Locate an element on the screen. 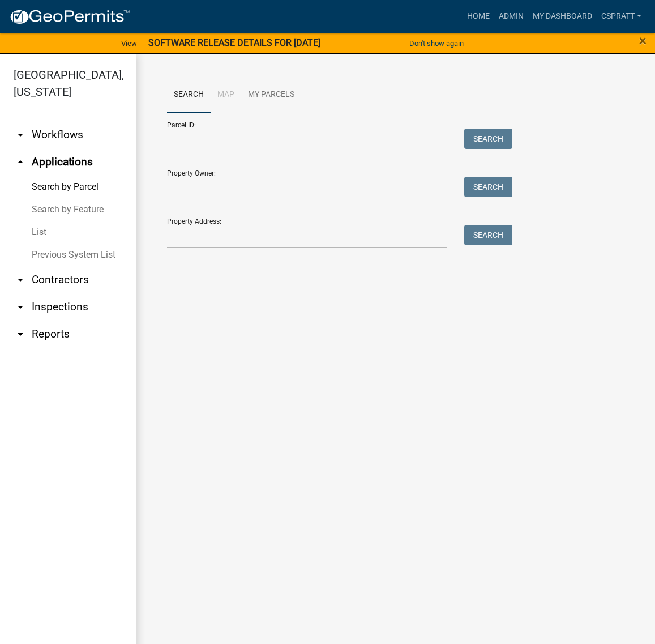  a: Home is located at coordinates (478, 16).